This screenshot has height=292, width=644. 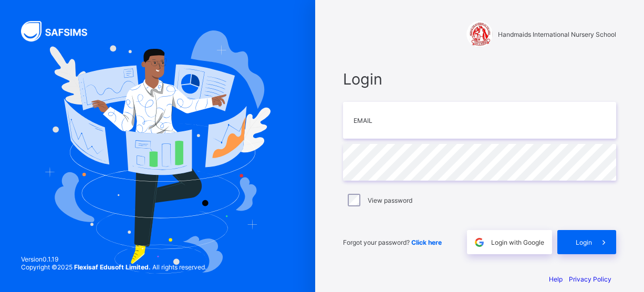 What do you see at coordinates (157, 152) in the screenshot?
I see `img: Hero Image` at bounding box center [157, 152].